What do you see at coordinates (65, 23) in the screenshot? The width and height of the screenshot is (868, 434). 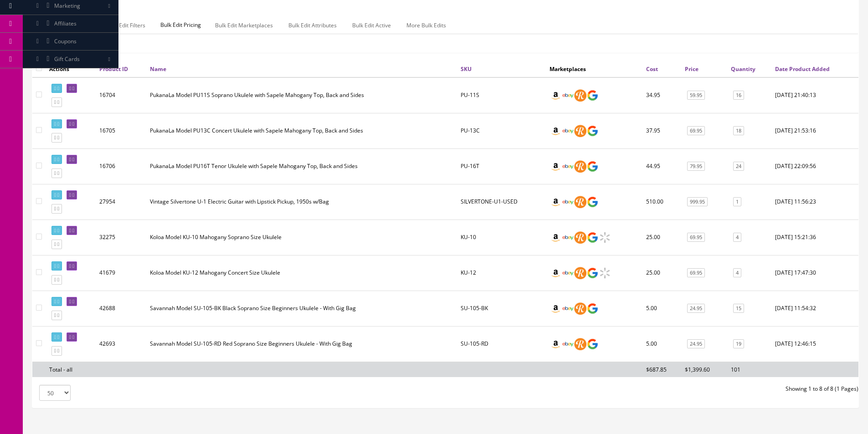 I see `span: Affiliates` at bounding box center [65, 23].